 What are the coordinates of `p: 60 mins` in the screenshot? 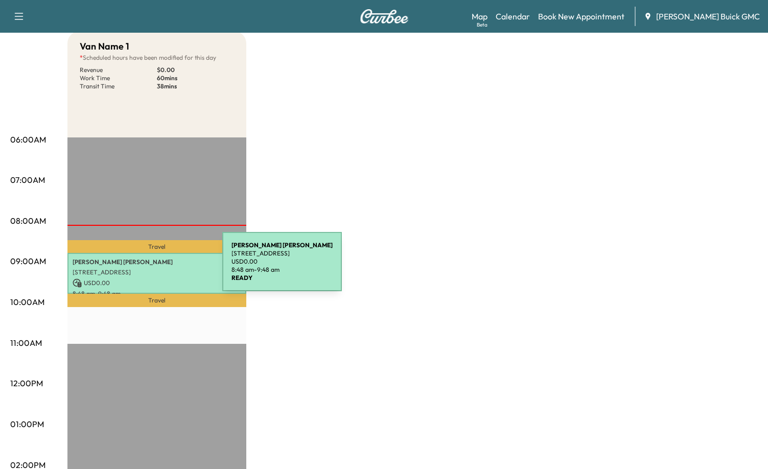 It's located at (195, 78).